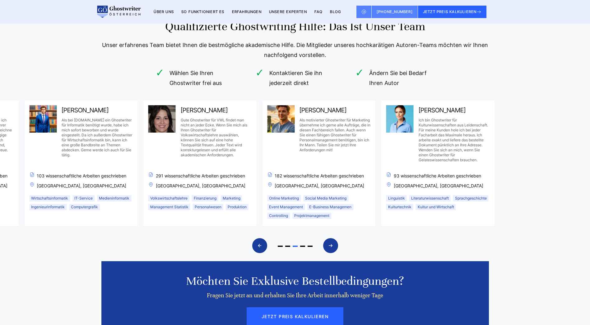  I want to click on li: Projektmanagement, so click(312, 215).